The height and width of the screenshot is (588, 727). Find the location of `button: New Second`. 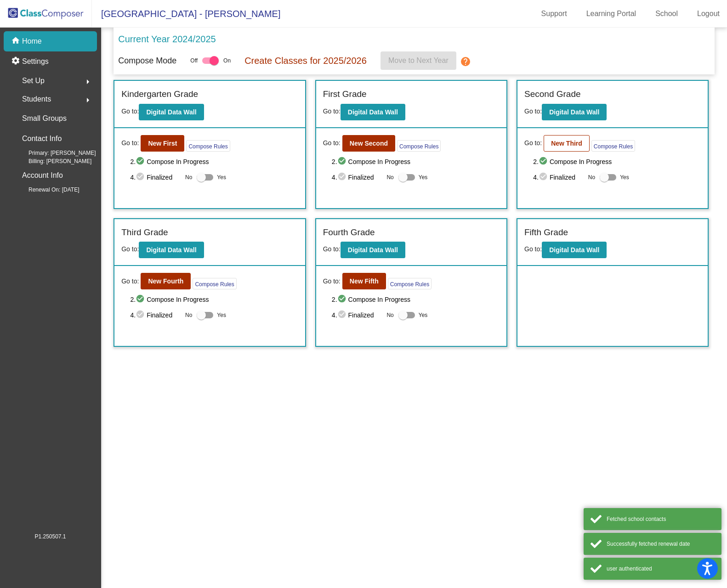

button: New Second is located at coordinates (368, 144).